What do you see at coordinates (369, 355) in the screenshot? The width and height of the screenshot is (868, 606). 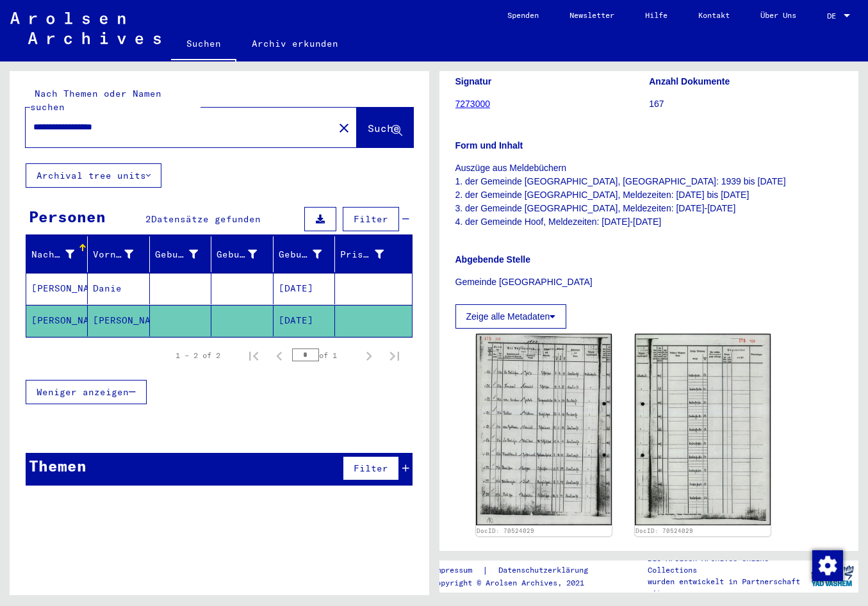 I see `button: Next page` at bounding box center [369, 355].